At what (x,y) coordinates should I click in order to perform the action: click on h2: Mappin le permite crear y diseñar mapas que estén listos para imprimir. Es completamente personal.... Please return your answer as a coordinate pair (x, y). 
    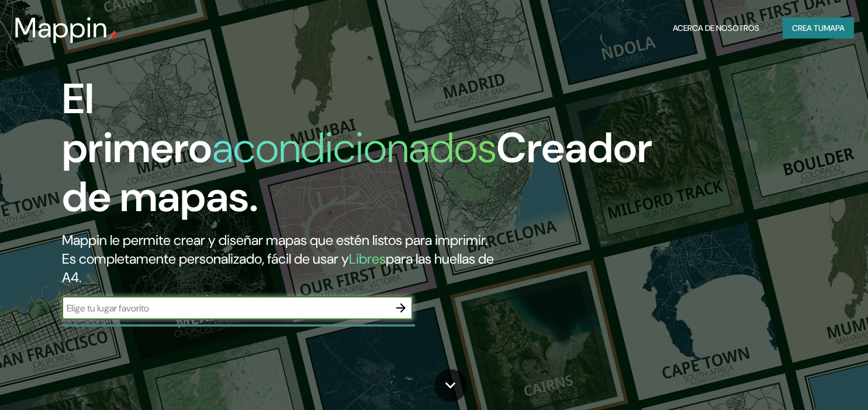
    Looking at the image, I should click on (279, 259).